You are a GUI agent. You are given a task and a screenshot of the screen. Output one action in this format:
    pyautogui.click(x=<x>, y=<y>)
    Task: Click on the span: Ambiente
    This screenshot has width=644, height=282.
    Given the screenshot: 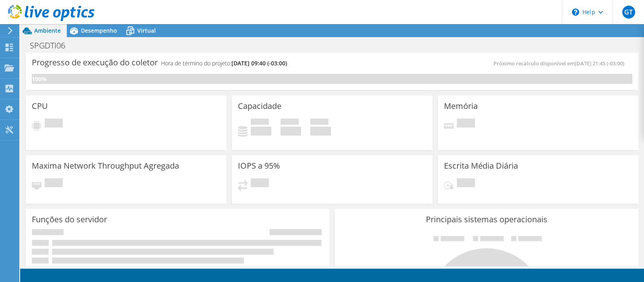 What is the action you would take?
    pyautogui.click(x=47, y=30)
    